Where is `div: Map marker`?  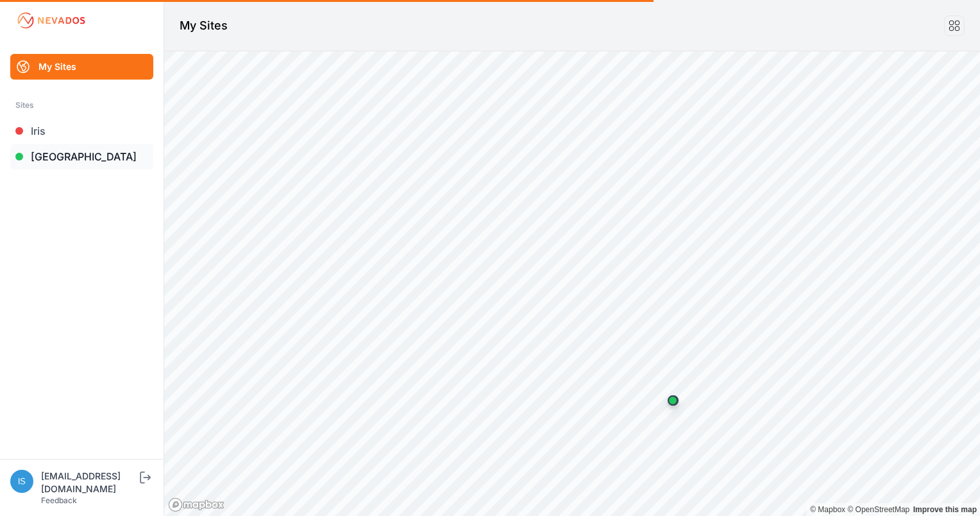
div: Map marker is located at coordinates (673, 400).